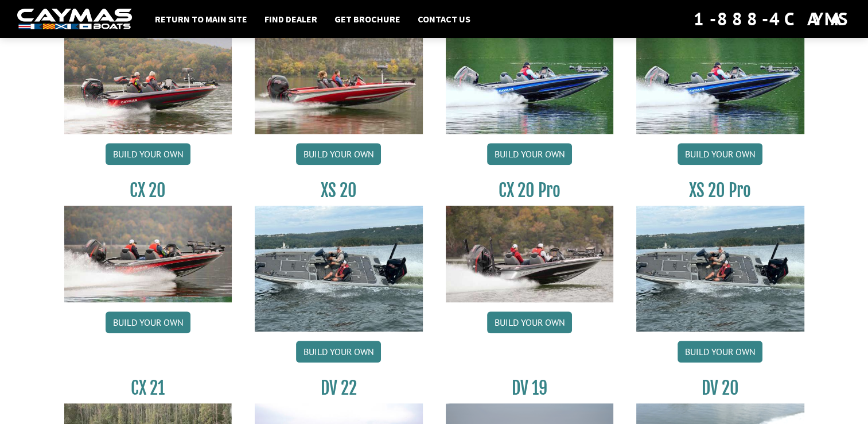  What do you see at coordinates (148, 85) in the screenshot?
I see `img: CX-18S_thumbnail.jpg` at bounding box center [148, 85].